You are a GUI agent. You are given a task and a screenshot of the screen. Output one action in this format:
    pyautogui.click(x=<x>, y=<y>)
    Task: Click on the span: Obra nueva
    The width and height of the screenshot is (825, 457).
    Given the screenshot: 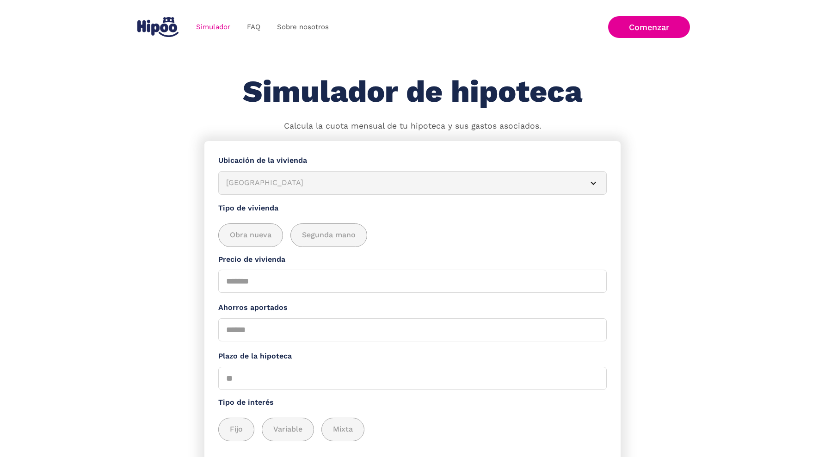 What is the action you would take?
    pyautogui.click(x=251, y=235)
    